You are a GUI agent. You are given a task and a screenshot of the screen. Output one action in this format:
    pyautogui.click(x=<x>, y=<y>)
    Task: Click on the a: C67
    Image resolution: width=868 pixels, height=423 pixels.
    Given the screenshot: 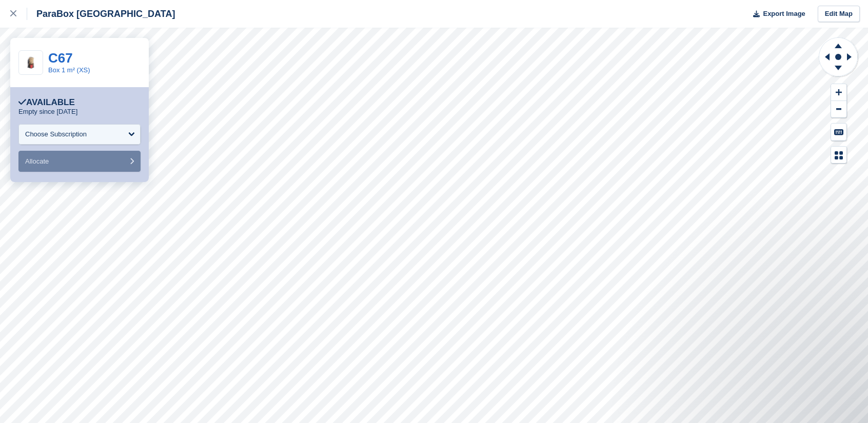 What is the action you would take?
    pyautogui.click(x=60, y=58)
    